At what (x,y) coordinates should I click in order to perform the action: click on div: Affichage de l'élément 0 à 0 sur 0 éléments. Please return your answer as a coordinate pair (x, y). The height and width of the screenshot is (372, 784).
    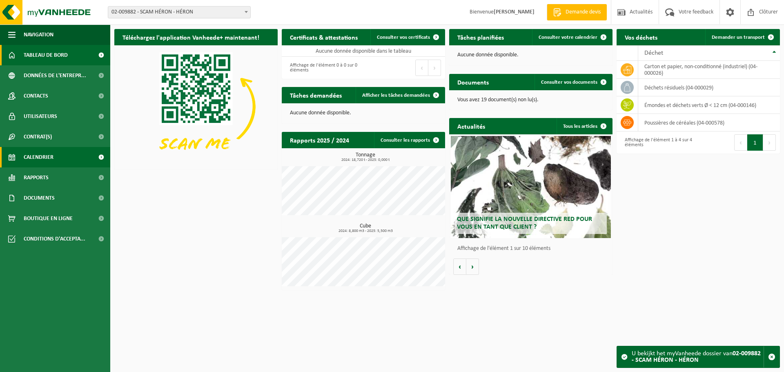
    Looking at the image, I should click on (323, 68).